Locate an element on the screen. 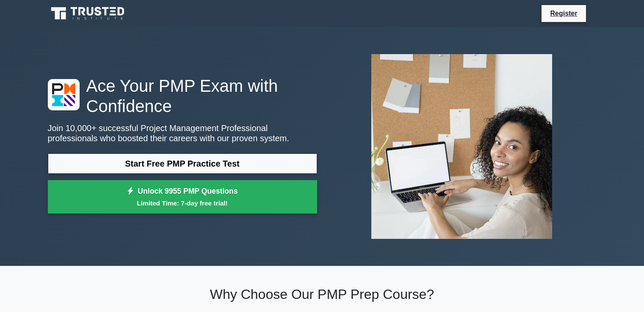  p: Join 10,000+ successful Project Management Professional professionals who boosted their careers w... is located at coordinates (182, 133).